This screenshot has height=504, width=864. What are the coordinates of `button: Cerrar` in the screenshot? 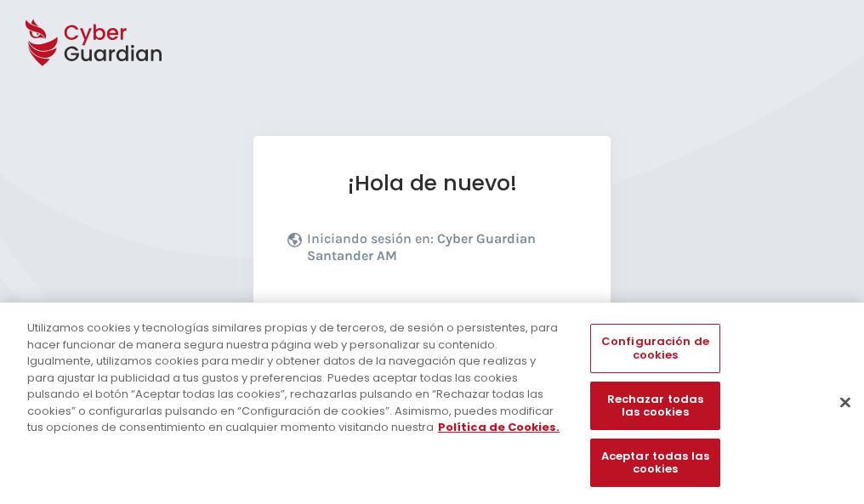 It's located at (845, 402).